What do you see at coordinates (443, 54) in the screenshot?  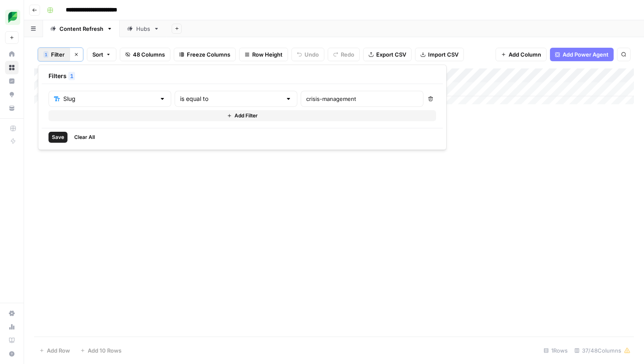 I see `span: Import CSV` at bounding box center [443, 54].